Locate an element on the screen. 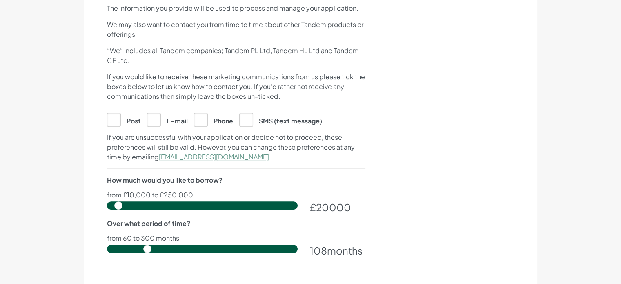 The height and width of the screenshot is (284, 621). p: The information you provide will be used to process and manage your application. is located at coordinates (236, 8).